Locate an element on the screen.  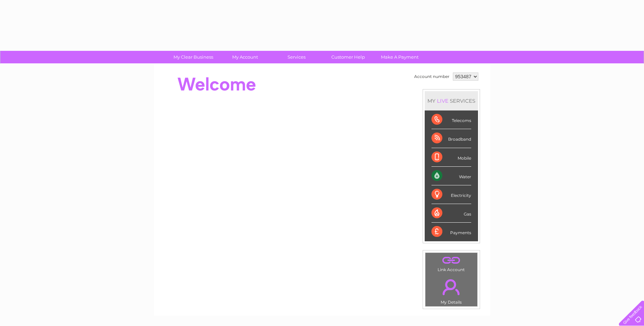
div: LIVE is located at coordinates (443, 101).